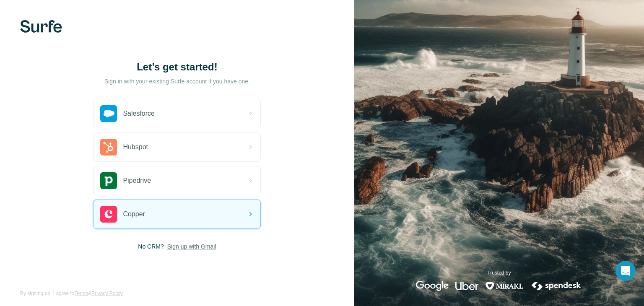 The height and width of the screenshot is (306, 644). Describe the element at coordinates (177, 81) in the screenshot. I see `p: Sign in with your existing Surfe account if you have one.` at that location.